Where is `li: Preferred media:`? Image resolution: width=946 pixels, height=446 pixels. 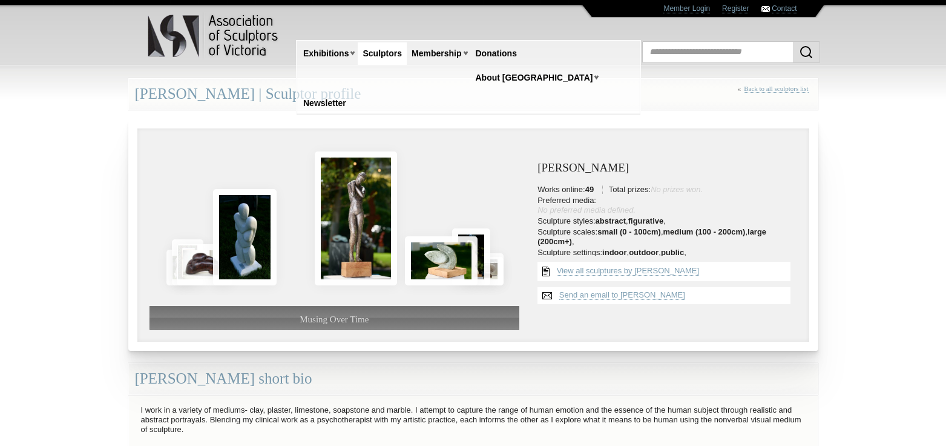
li: Preferred media: is located at coordinates (667, 205).